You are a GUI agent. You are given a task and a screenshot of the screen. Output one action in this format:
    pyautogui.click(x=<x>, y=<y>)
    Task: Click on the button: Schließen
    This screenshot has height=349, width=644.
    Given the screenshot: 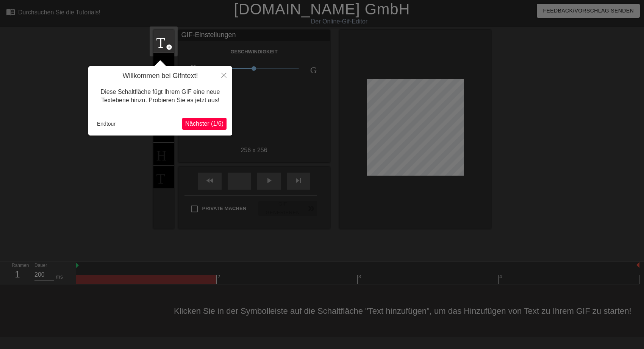 What is the action you would take?
    pyautogui.click(x=224, y=75)
    